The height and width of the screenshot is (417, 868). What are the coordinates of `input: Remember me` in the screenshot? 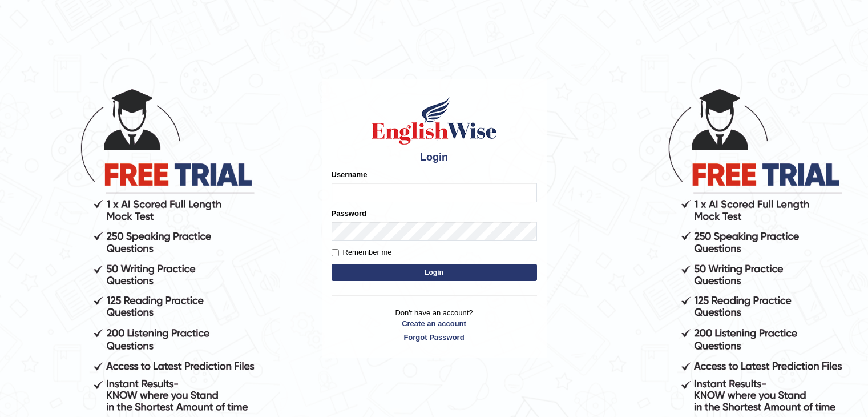 It's located at (335, 252).